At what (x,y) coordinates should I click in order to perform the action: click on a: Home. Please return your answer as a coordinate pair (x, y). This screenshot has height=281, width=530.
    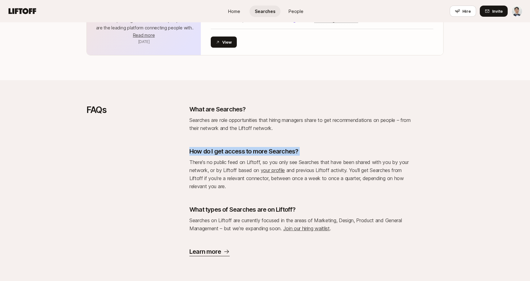
    Looking at the image, I should click on (234, 11).